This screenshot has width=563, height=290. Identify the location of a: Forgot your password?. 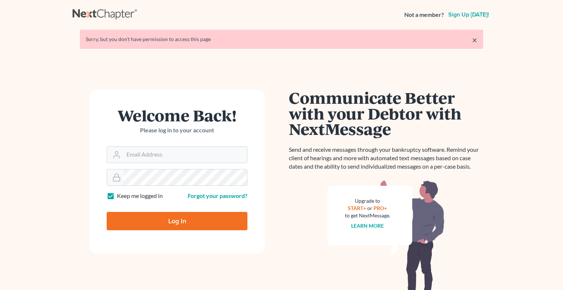
(217, 195).